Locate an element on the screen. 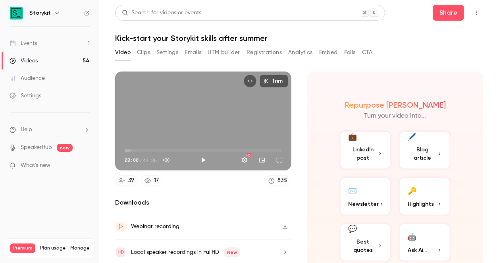 The width and height of the screenshot is (499, 263). h2: Downloads is located at coordinates (203, 202).